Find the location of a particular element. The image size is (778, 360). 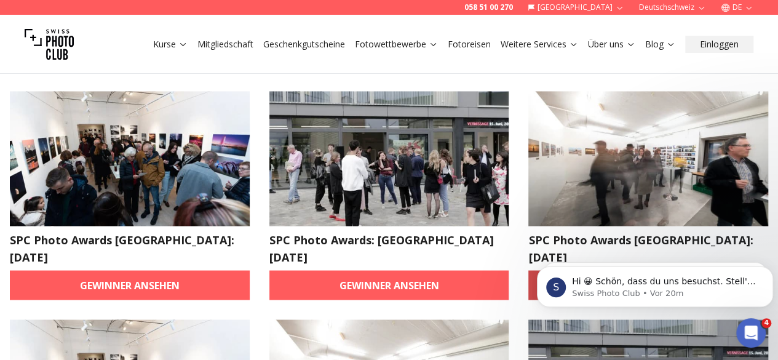

a: Kurse is located at coordinates (170, 44).